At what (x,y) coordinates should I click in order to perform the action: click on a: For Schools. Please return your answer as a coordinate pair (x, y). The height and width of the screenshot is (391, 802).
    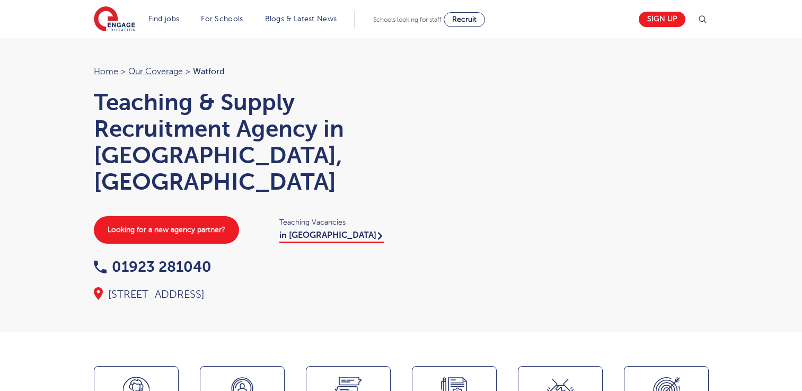
    Looking at the image, I should click on (222, 19).